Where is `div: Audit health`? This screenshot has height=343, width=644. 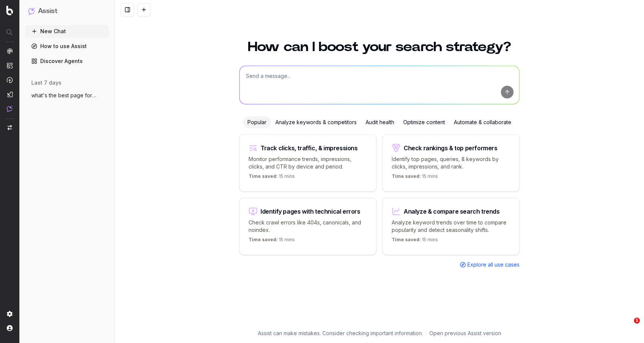 div: Audit health is located at coordinates (380, 122).